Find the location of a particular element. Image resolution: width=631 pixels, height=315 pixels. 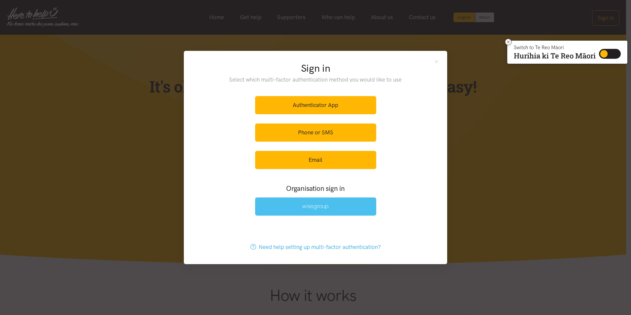

p: Hurihia ki Te Reo Māori is located at coordinates (555, 56).